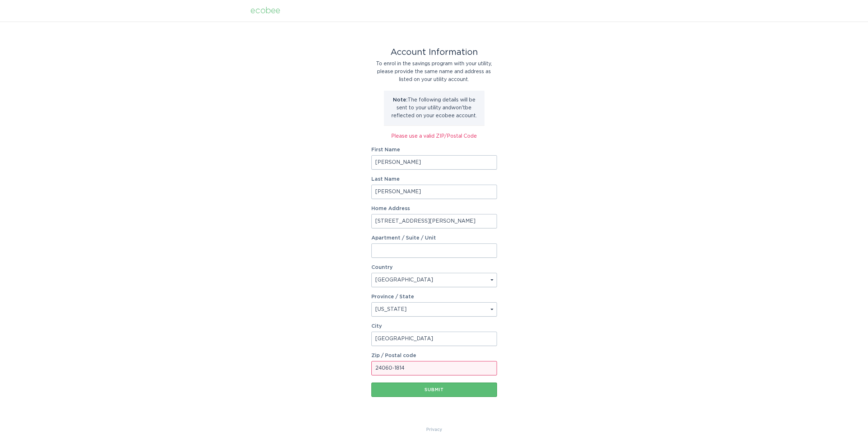  Describe the element at coordinates (400, 100) in the screenshot. I see `strong: Note:` at that location.